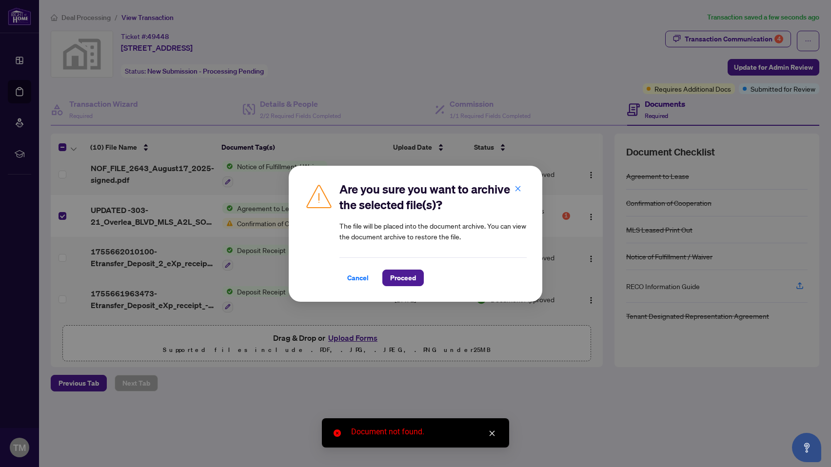 This screenshot has width=831, height=467. What do you see at coordinates (358, 278) in the screenshot?
I see `button: Cancel` at bounding box center [358, 278].